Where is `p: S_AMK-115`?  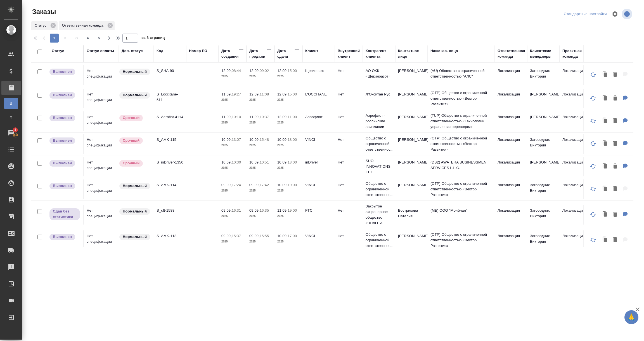
p: S_AMK-115 is located at coordinates (170, 140).